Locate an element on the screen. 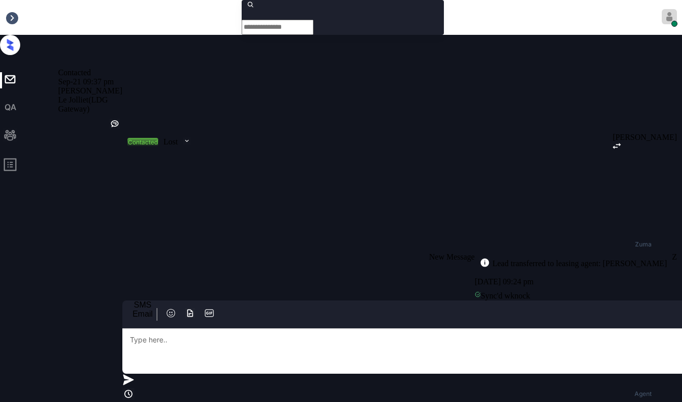  img: Kelsey was silent is located at coordinates (115, 124).